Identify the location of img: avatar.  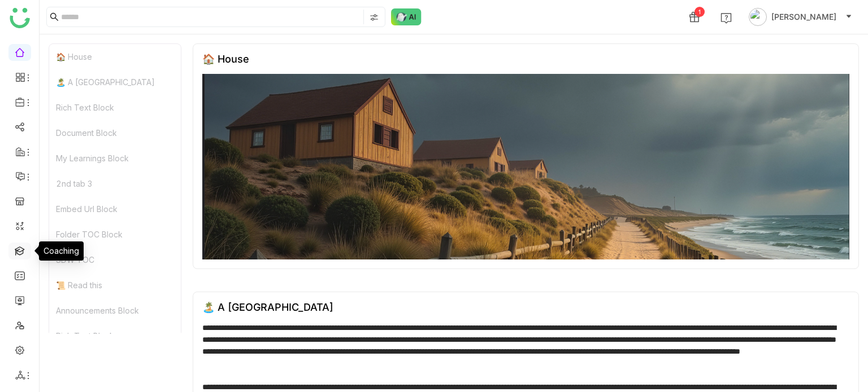
(758, 17).